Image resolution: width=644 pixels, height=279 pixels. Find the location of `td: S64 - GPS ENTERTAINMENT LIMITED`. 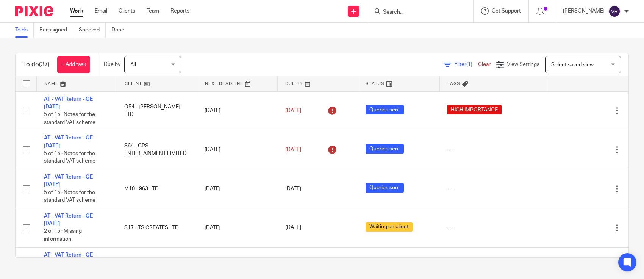

td: S64 - GPS ENTERTAINMENT LIMITED is located at coordinates (157, 150).